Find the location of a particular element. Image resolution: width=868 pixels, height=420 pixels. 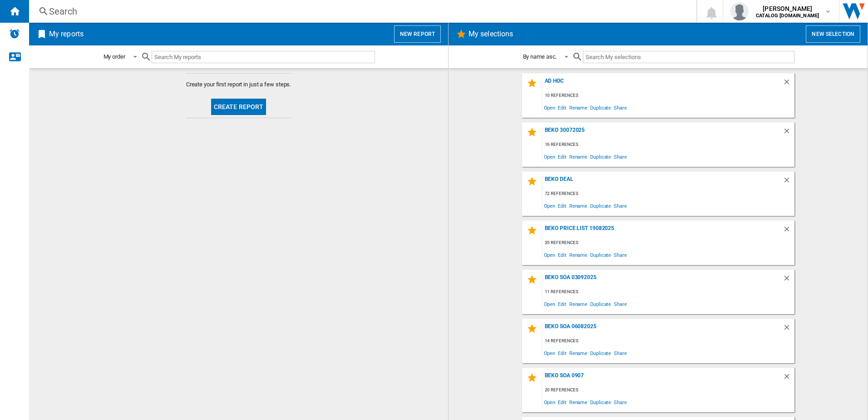

img: profile.jpg is located at coordinates (739, 11).